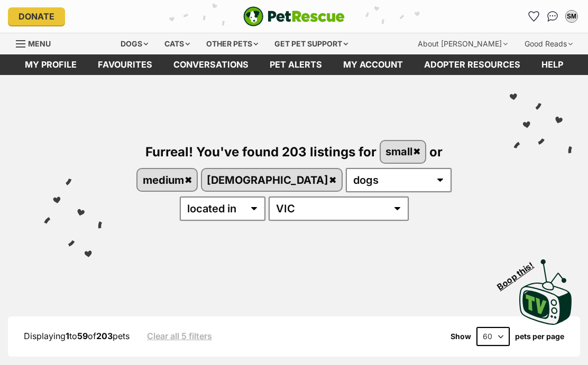 The image size is (588, 365). Describe the element at coordinates (571, 16) in the screenshot. I see `button: My account` at that location.